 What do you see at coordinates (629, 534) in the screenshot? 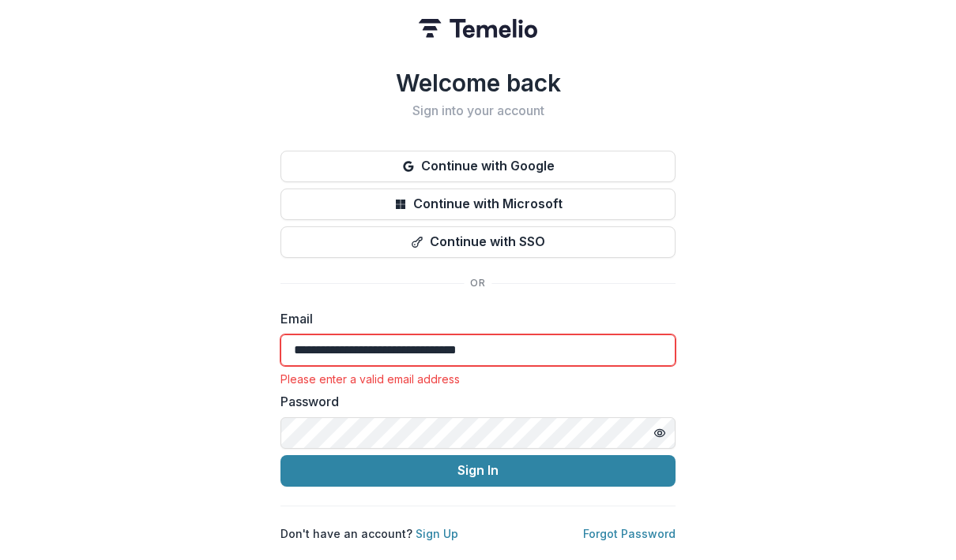
I see `a: Forgot Password` at bounding box center [629, 534].